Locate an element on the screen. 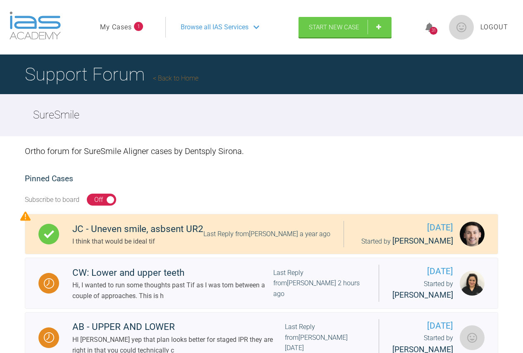  h1: Support Forum is located at coordinates (112, 74).